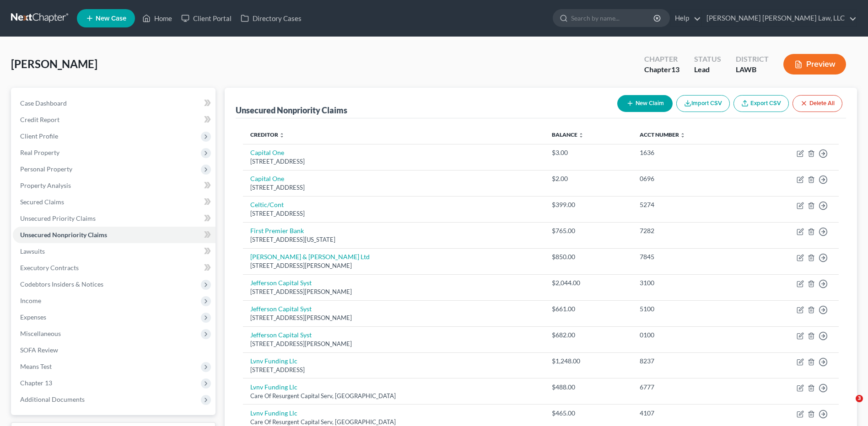 Image resolution: width=868 pixels, height=426 pixels. What do you see at coordinates (644, 103) in the screenshot?
I see `button: New Claim` at bounding box center [644, 103].